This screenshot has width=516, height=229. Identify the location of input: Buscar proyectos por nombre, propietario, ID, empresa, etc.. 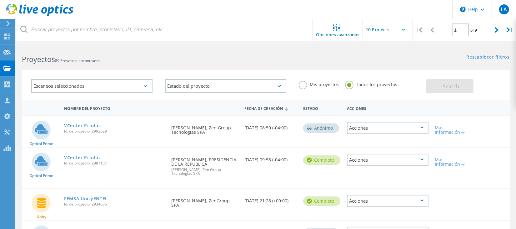
(165, 30).